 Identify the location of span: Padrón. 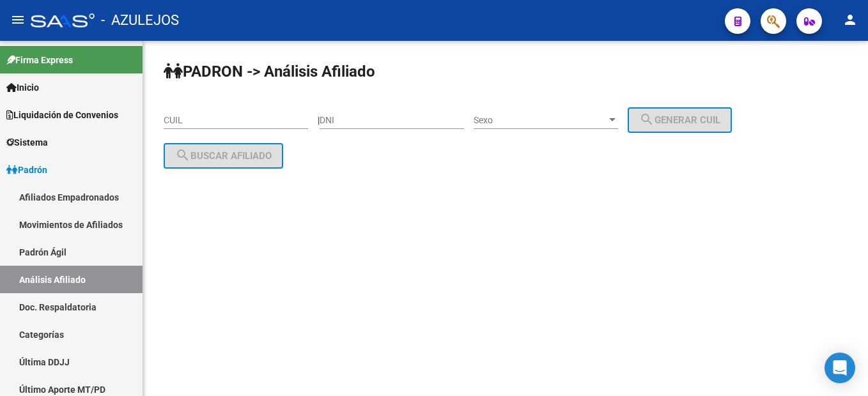
(27, 170).